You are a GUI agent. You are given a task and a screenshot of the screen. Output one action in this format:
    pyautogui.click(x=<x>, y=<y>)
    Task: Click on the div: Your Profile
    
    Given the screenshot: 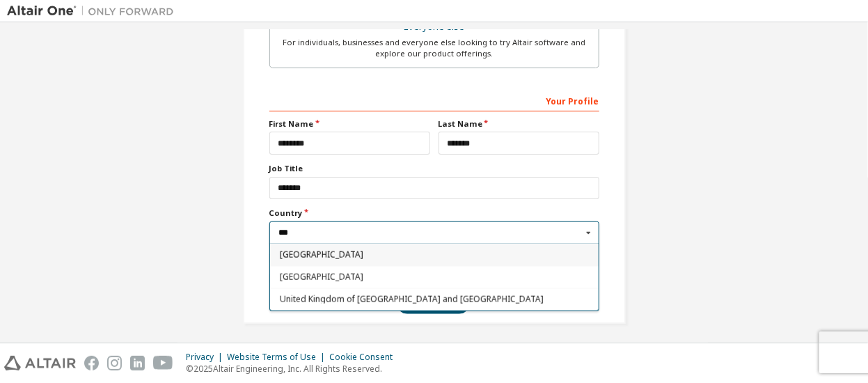 What is the action you would take?
    pyautogui.click(x=435, y=100)
    